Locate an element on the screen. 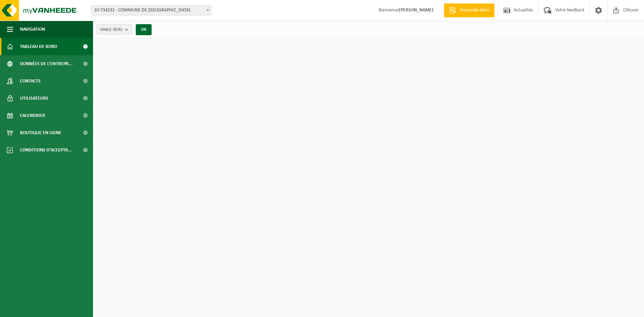 The image size is (644, 317). count: (6/6) is located at coordinates (118, 29).